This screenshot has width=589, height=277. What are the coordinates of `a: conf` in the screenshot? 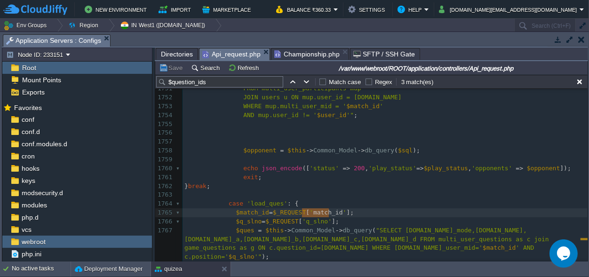 It's located at (28, 120).